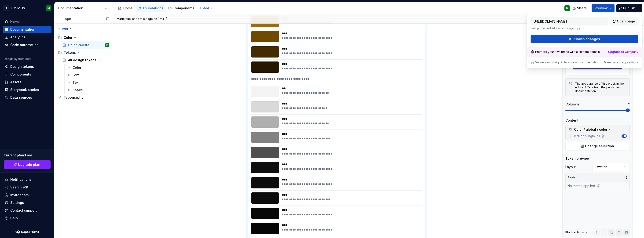 This screenshot has width=644, height=238. What do you see at coordinates (27, 98) in the screenshot?
I see `a: Data sources` at bounding box center [27, 98].